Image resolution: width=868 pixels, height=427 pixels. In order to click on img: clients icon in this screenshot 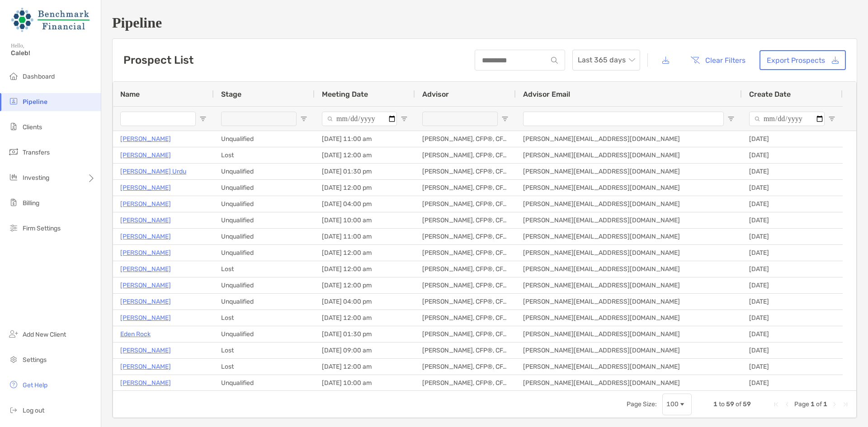, I will do `click(13, 127)`.